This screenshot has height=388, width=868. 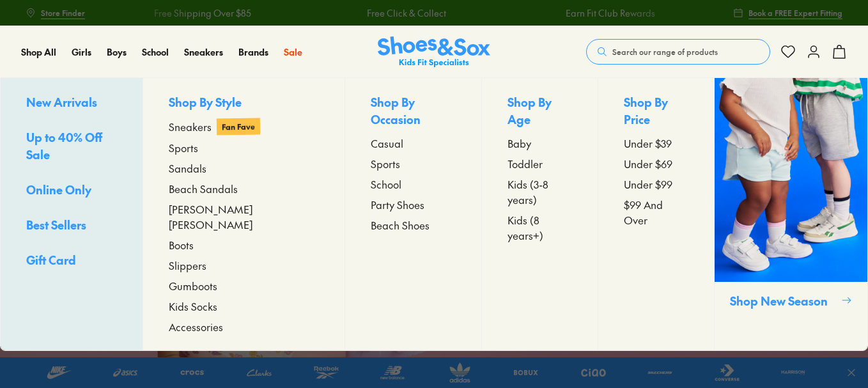 I want to click on a: Free Shipping Over $85, so click(x=196, y=13).